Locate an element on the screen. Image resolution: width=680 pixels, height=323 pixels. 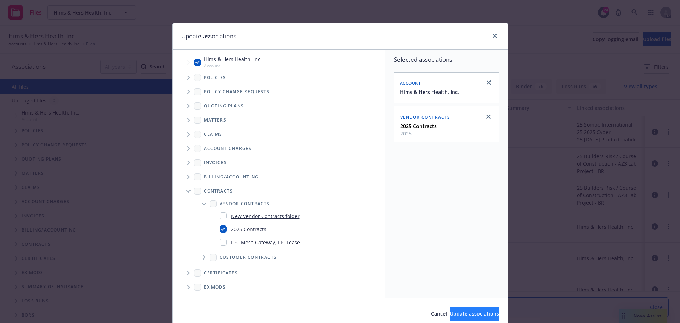
span: Cancel is located at coordinates (439, 313).